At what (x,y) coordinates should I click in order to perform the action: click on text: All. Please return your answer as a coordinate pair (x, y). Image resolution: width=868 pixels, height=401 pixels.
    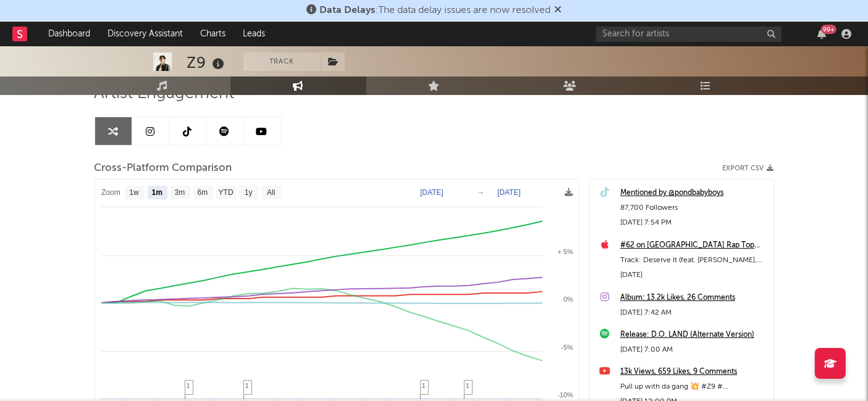
    Looking at the image, I should click on (271, 193).